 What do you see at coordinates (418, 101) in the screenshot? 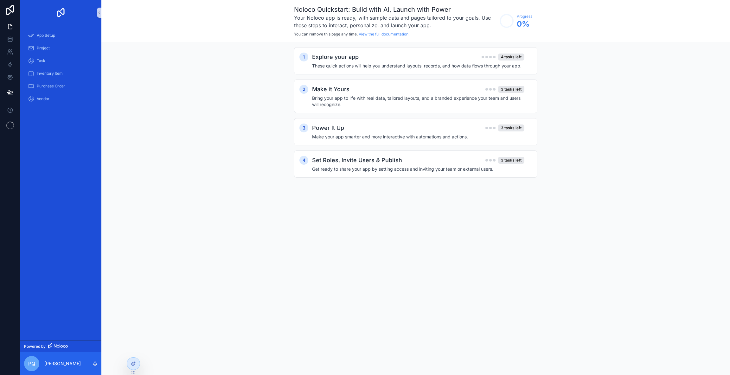
I see `h4: Bring your app to life with real data, tailored layouts, and a branded experience your team and u...` at bounding box center [418, 101].